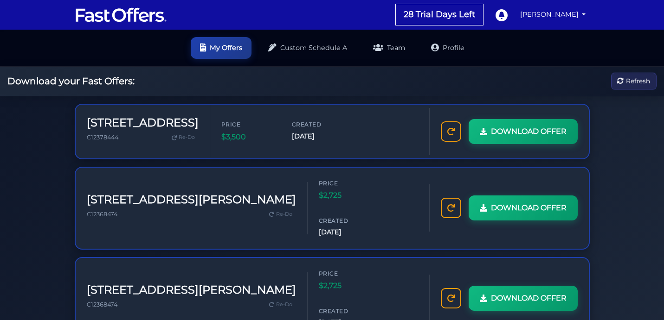 The image size is (664, 320). Describe the element at coordinates (634, 81) in the screenshot. I see `button: Refresh` at that location.